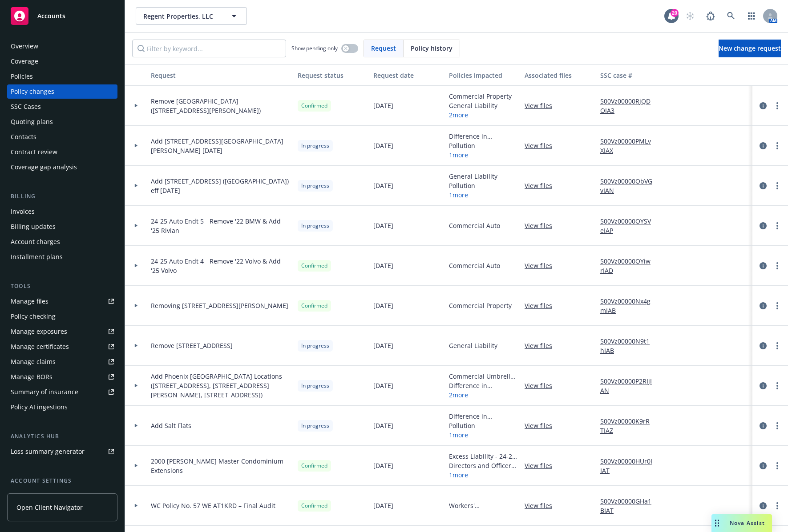 This screenshot has width=788, height=532. What do you see at coordinates (483, 376) in the screenshot?
I see `span: Commercial Umbrella - Salt Flats` at bounding box center [483, 376].